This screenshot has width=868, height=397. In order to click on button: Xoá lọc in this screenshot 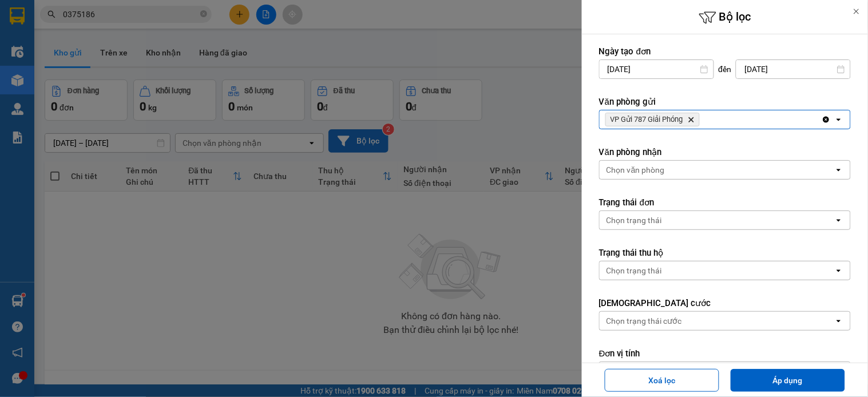, I will do `click(662, 380)`.